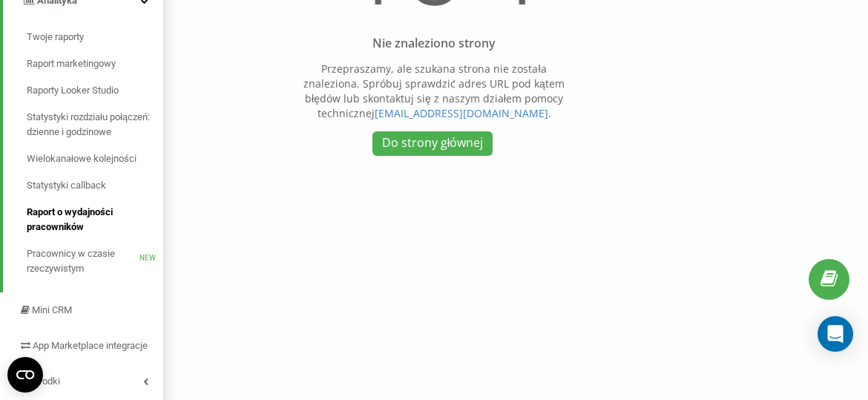 This screenshot has width=868, height=400. Describe the element at coordinates (433, 143) in the screenshot. I see `a: Do strony głównej` at that location.